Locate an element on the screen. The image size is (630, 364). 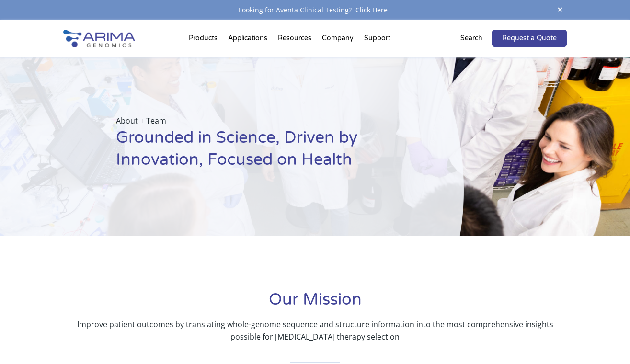
p: About + Team is located at coordinates (266, 120).